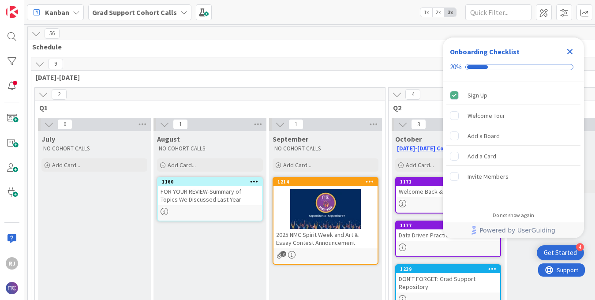 The width and height of the screenshot is (595, 300). I want to click on a: Powered by UserGuiding, so click(514, 230).